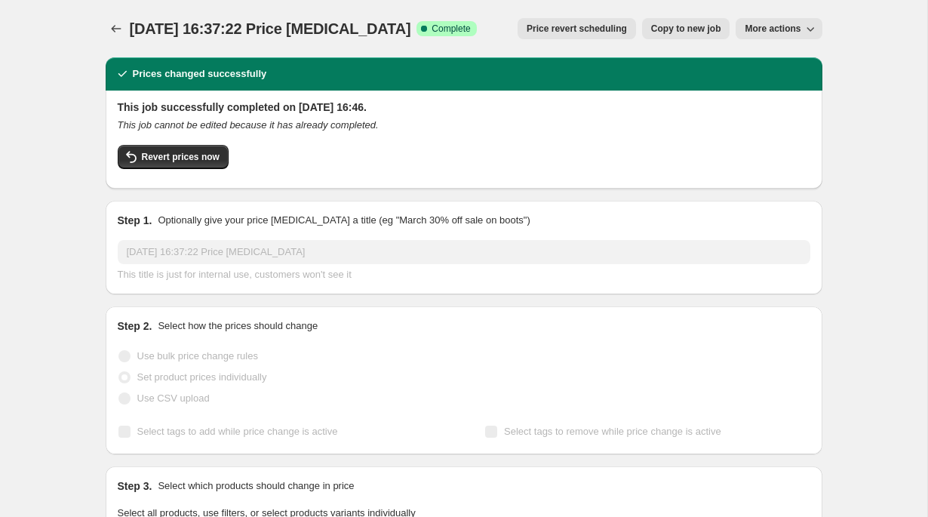 This screenshot has height=517, width=928. I want to click on button: Revert prices now, so click(173, 157).